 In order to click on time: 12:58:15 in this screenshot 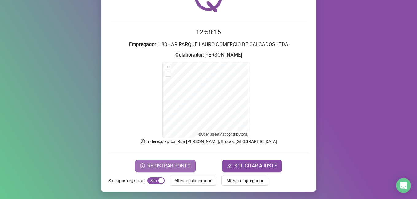, I will do `click(208, 32)`.